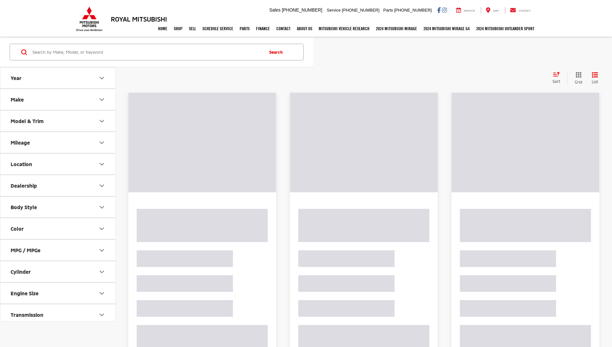  Describe the element at coordinates (445, 10) in the screenshot. I see `a: Instagram: Click to visit our Instagram page` at that location.